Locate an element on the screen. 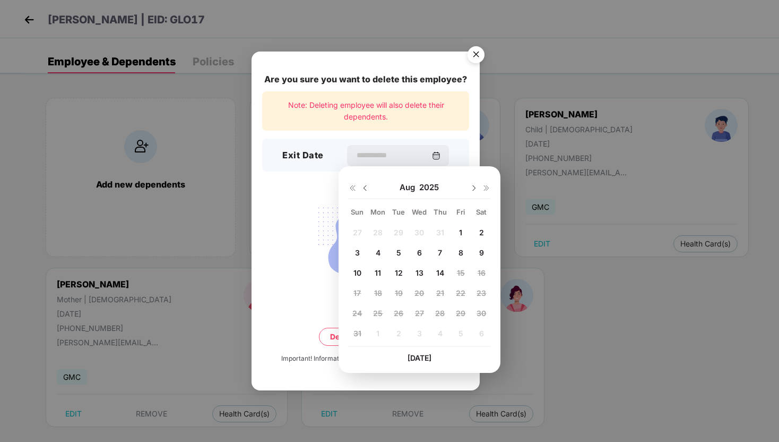  span: 13 is located at coordinates (419, 272).